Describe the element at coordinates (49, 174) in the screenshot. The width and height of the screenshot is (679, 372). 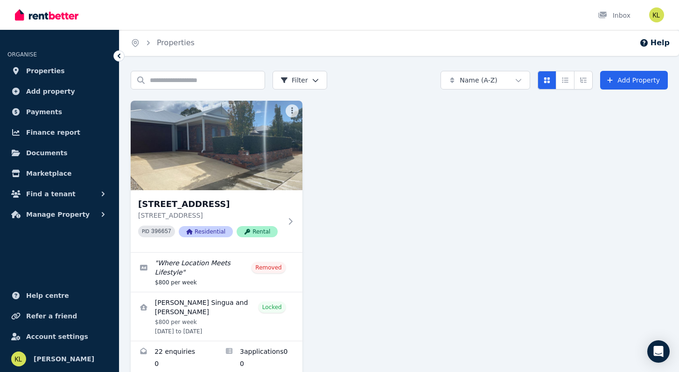
I see `span: Marketplace` at that location.